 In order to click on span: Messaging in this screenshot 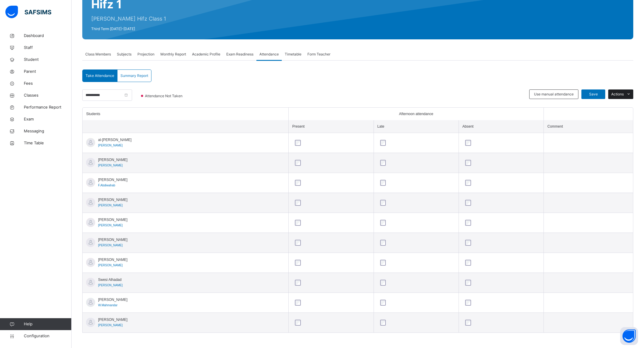, I will do `click(48, 131)`.